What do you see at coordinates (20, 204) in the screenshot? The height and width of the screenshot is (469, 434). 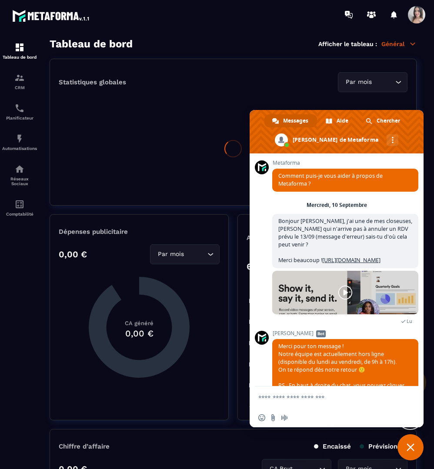 I see `img: accountant` at bounding box center [20, 204].